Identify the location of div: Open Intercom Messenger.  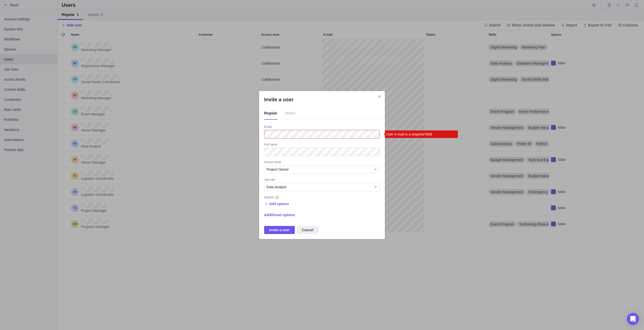
(633, 319).